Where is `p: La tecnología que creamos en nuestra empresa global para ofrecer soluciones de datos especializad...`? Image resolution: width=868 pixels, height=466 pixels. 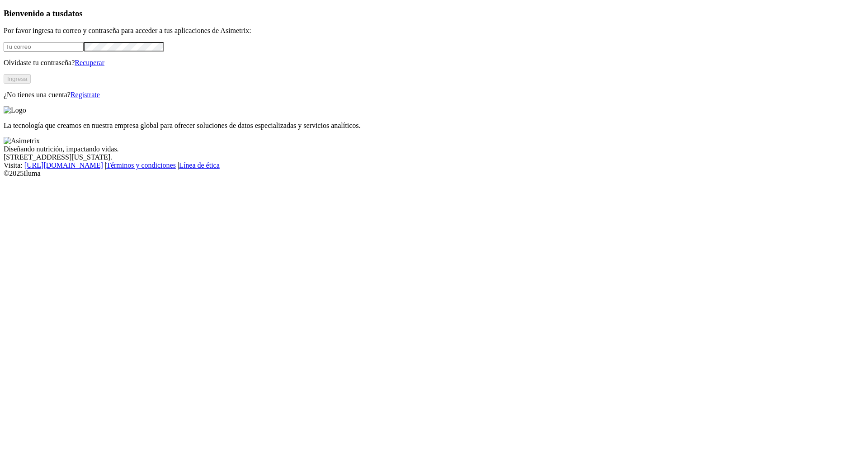
p: La tecnología que creamos en nuestra empresa global para ofrecer soluciones de datos especializad... is located at coordinates (434, 126).